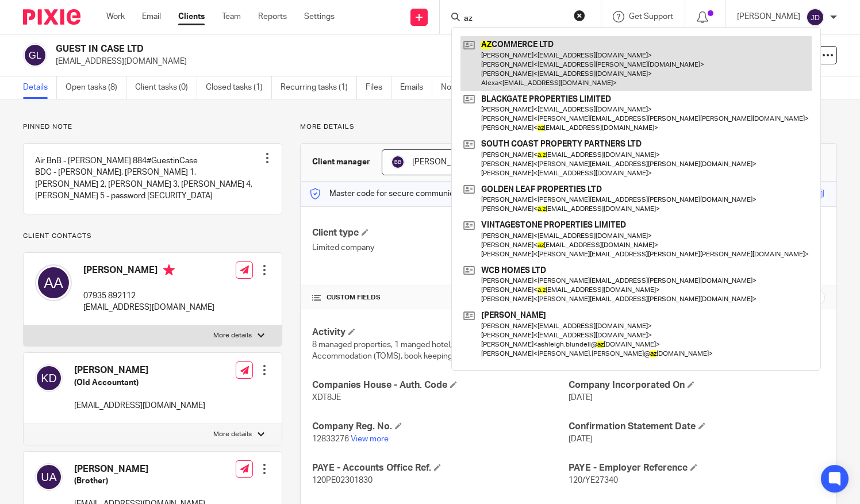 The height and width of the screenshot is (504, 860). What do you see at coordinates (52, 16) in the screenshot?
I see `img: Pixie` at bounding box center [52, 16].